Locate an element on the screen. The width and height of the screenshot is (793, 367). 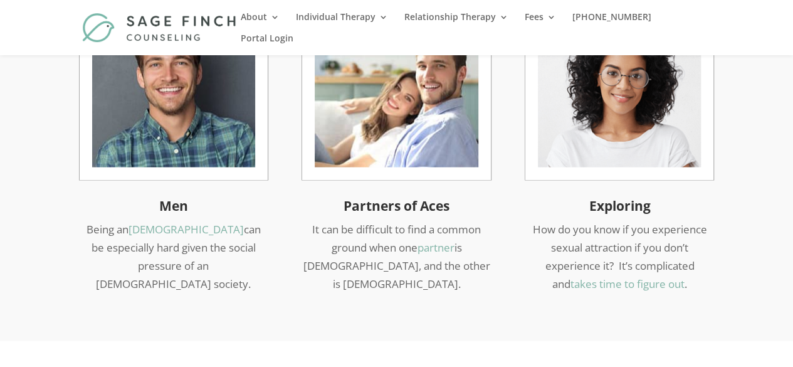
a: Individual Therapy is located at coordinates (342, 23).